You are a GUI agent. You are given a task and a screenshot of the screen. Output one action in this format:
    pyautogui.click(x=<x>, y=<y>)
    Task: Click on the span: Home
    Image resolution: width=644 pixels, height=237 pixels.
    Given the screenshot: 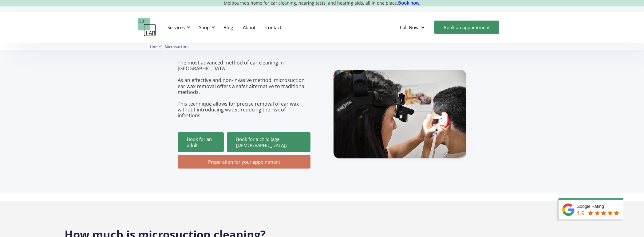 What is the action you would take?
    pyautogui.click(x=155, y=47)
    